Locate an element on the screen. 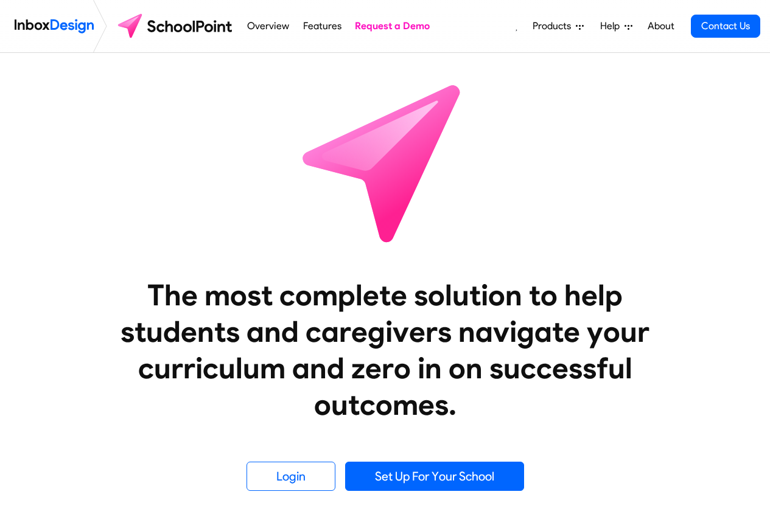 This screenshot has height=531, width=770. a: Features is located at coordinates (322, 26).